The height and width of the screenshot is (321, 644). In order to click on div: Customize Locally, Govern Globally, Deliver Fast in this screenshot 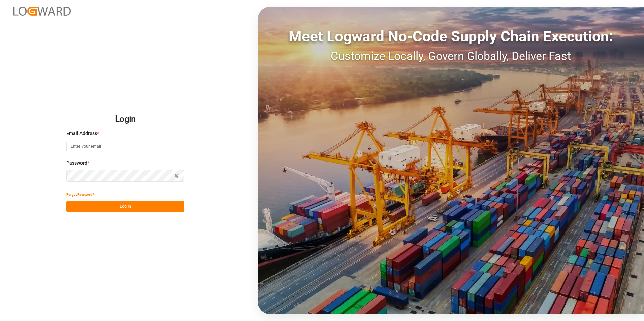, I will do `click(451, 56)`.